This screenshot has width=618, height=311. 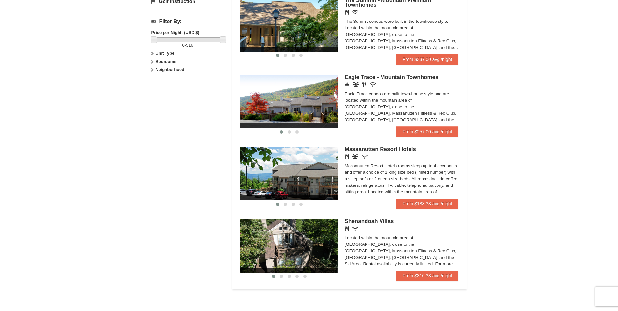 I want to click on i: Concierge Desk, so click(x=347, y=84).